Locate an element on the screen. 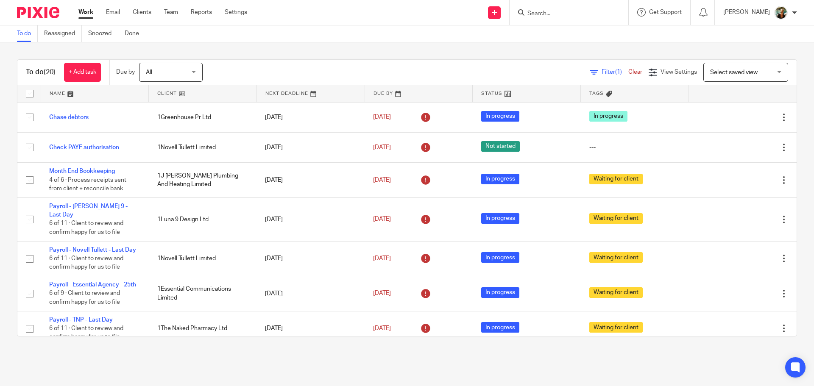 Image resolution: width=814 pixels, height=386 pixels. span: Get Support is located at coordinates (665, 12).